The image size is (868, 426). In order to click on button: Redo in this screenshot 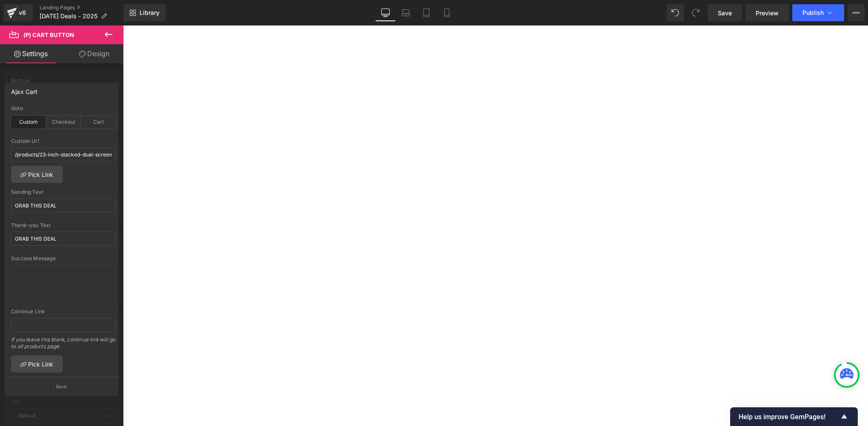, I will do `click(696, 13)`.